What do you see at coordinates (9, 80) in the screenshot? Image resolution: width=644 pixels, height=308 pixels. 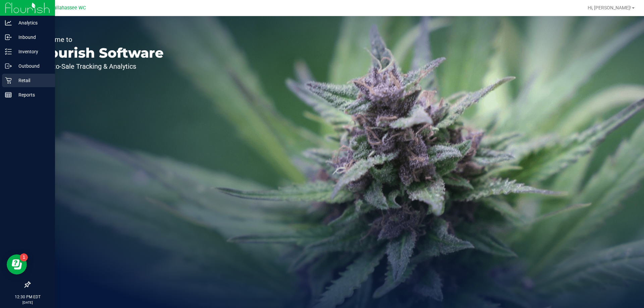 I see `inline-svg: Retail` at bounding box center [9, 80].